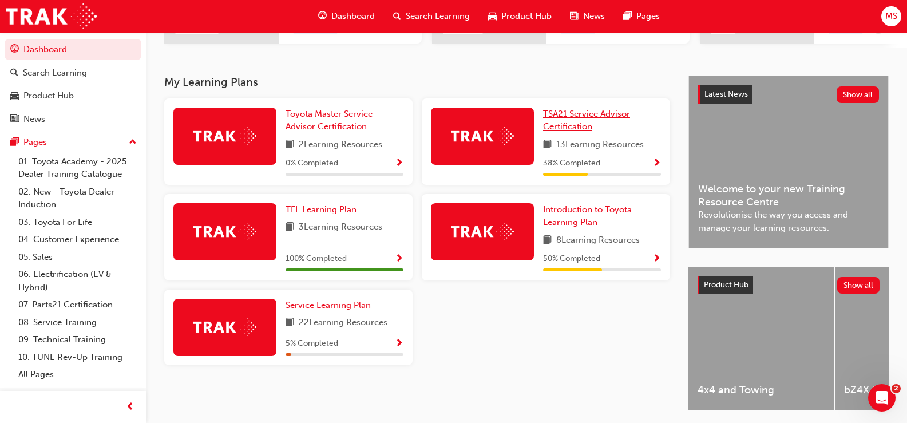 The image size is (907, 423). I want to click on a: 06. Electrification (EV & Hybrid), so click(77, 280).